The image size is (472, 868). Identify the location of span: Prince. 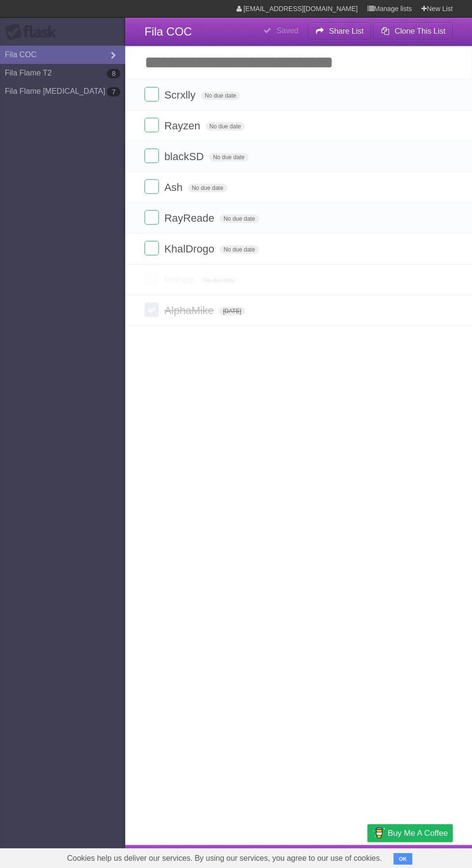
(180, 280).